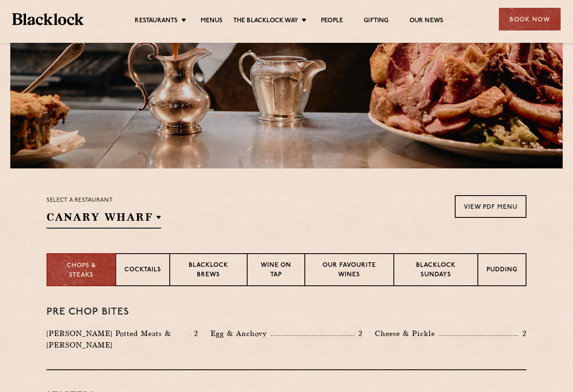 Image resolution: width=573 pixels, height=392 pixels. Describe the element at coordinates (276, 270) in the screenshot. I see `p: Wine on Tap` at that location.